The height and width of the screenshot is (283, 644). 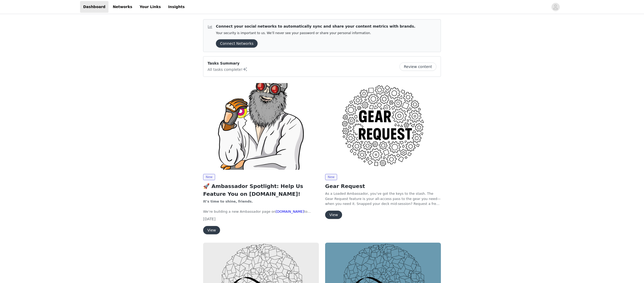 I want to click on p: We’re building a new Ambassador page on to celebrate the rad humans who help bring the stoke to l..., so click(x=261, y=212).